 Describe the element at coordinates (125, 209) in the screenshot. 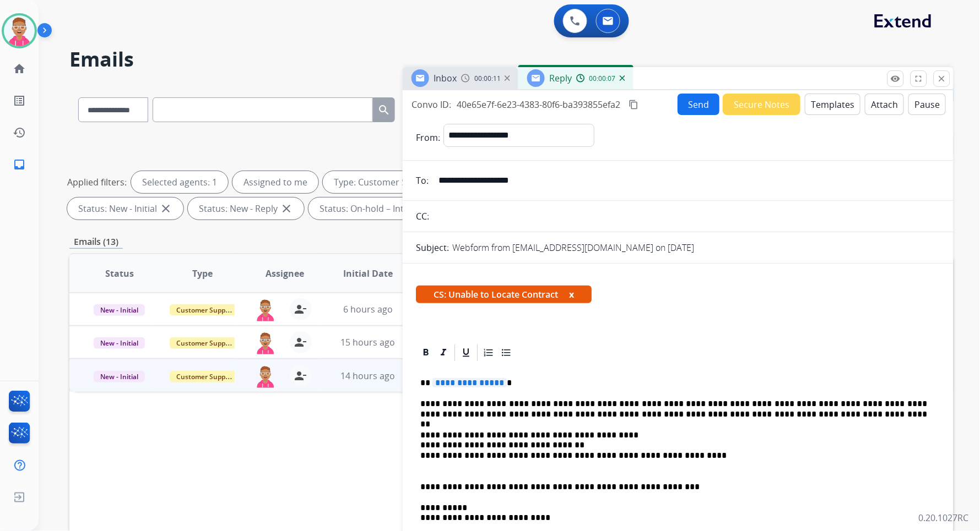

I see `div: Status: New - Initial` at that location.